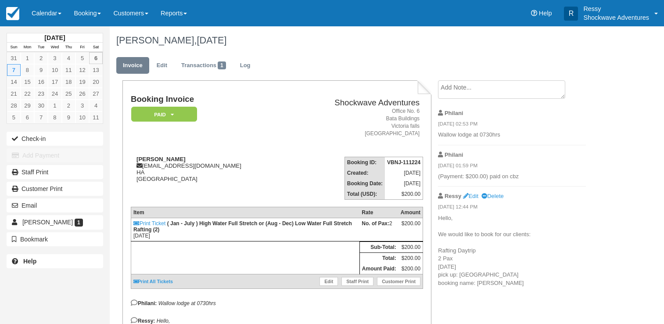  What do you see at coordinates (54, 93) in the screenshot?
I see `a: 24` at bounding box center [54, 93].